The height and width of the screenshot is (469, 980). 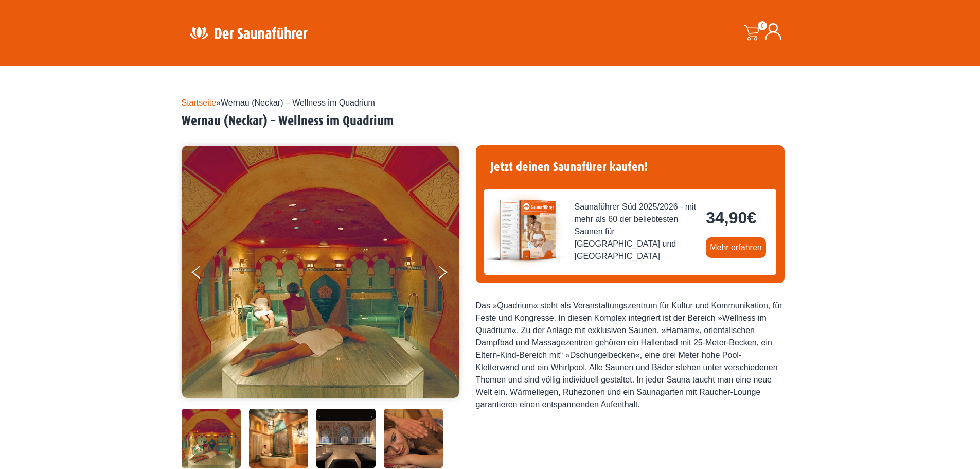 I want to click on img: der-saunafuehrer-2025-sued.jpg, so click(x=525, y=230).